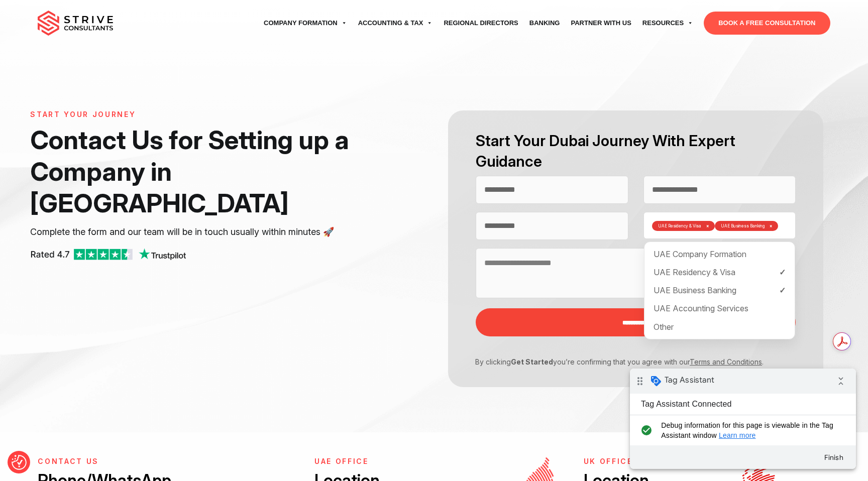  Describe the element at coordinates (16, 62) in the screenshot. I see `i: check_circle` at that location.